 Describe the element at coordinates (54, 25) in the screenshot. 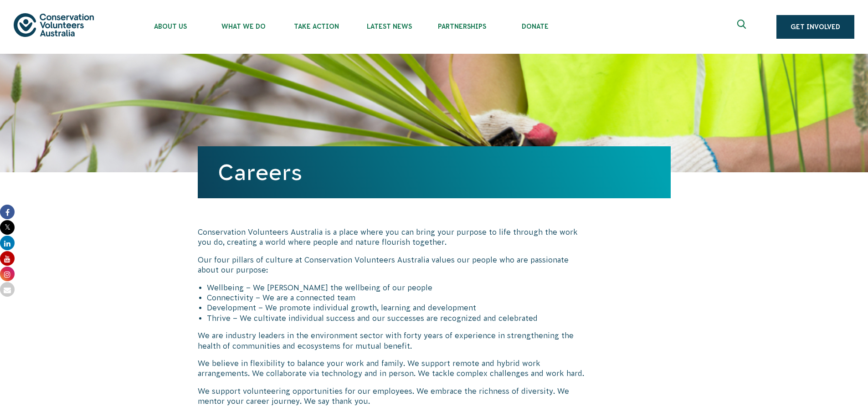

I see `img: logo.svg` at that location.